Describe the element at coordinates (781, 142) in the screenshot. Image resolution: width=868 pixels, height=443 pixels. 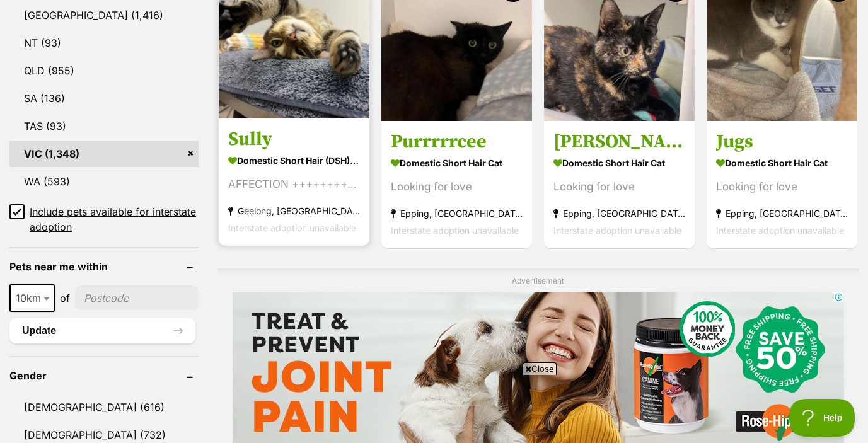
I see `h3: Jugs` at that location.